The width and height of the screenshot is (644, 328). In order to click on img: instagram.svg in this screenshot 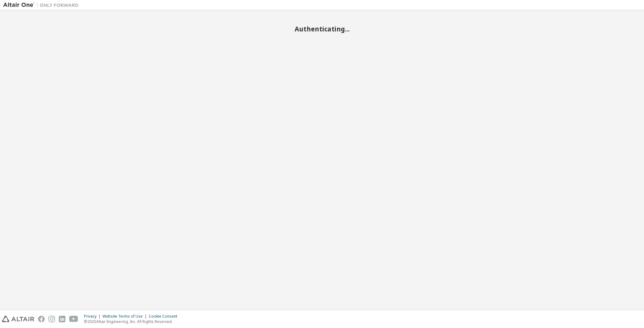, I will do `click(51, 319)`.